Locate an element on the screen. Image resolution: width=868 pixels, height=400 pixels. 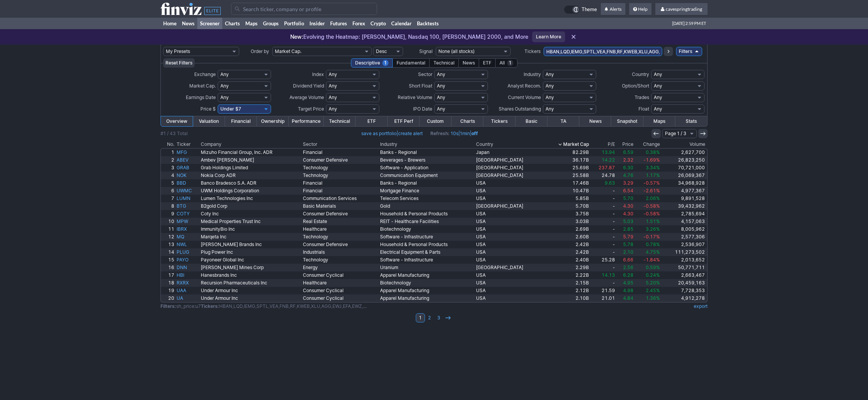
a: Energy is located at coordinates (340, 268).